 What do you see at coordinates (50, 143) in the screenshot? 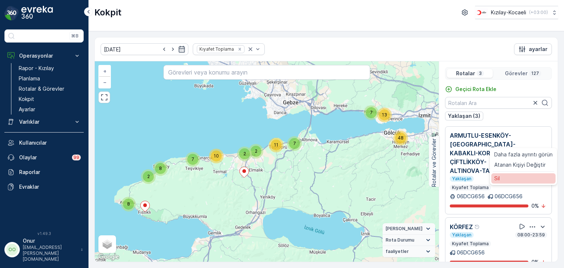
I see `p: Kullanıcılar` at bounding box center [50, 143].